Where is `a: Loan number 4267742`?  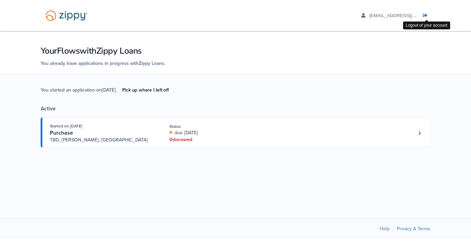
a: Loan number 4267742 is located at coordinates (420, 133).